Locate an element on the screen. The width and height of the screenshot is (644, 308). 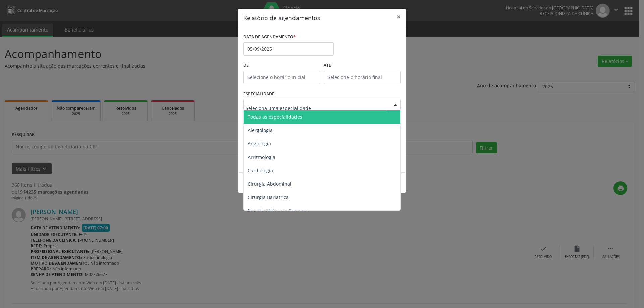
input: Selecione o horário inicial is located at coordinates (281, 78).